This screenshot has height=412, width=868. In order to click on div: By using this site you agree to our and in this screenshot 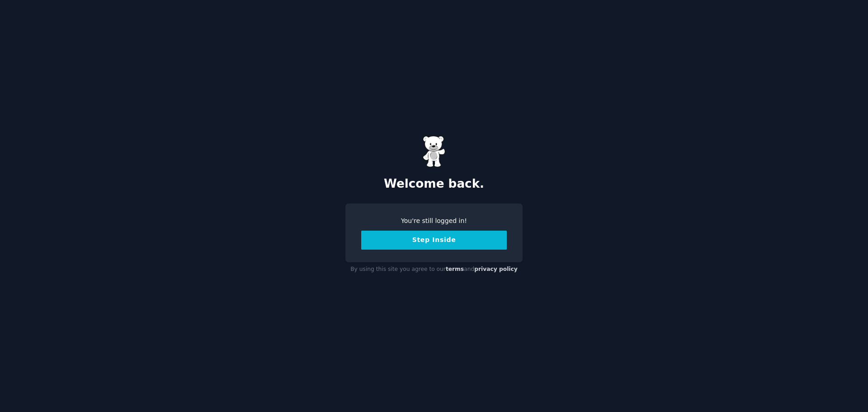, I will do `click(434, 269)`.